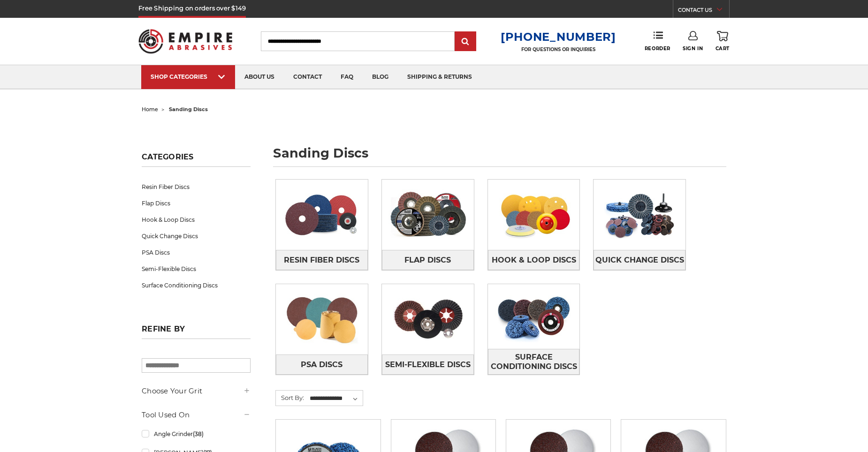  I want to click on h5: Refine by, so click(196, 332).